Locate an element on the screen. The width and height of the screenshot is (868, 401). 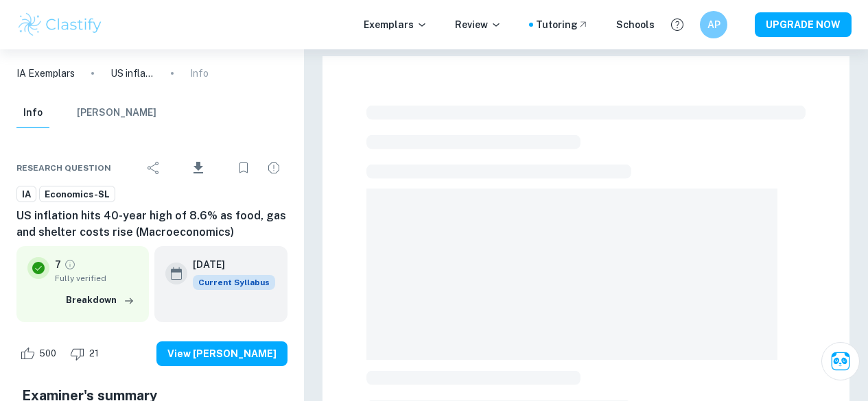
span: Fully verified is located at coordinates (96, 279).